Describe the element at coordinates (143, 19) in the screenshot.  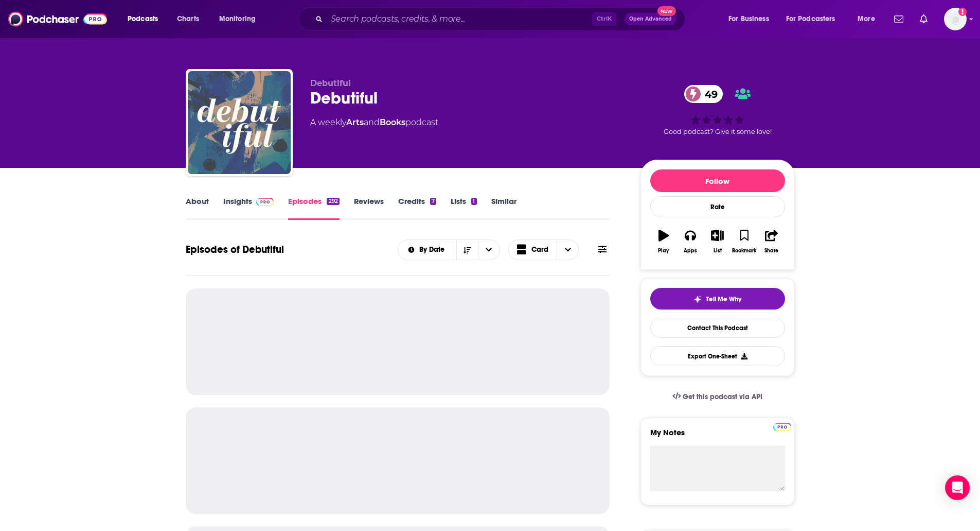
I see `span: Podcasts` at that location.